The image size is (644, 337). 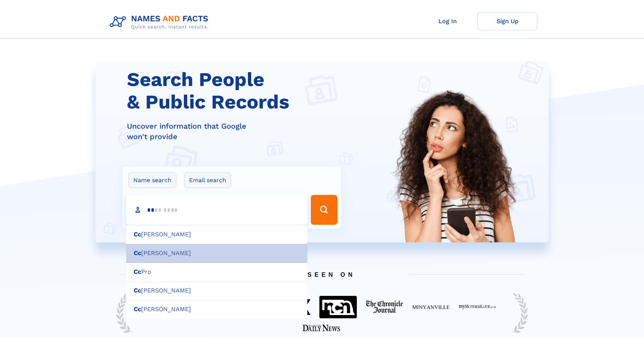 I want to click on img: Trust Reef, so click(x=520, y=313).